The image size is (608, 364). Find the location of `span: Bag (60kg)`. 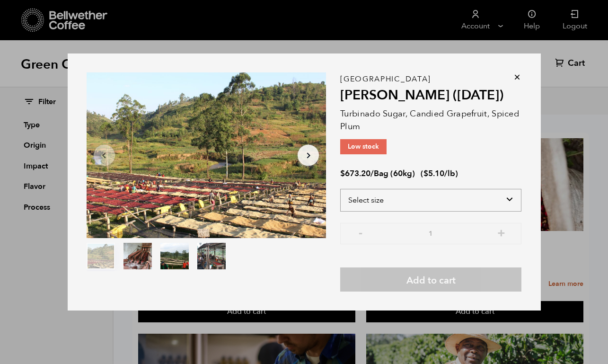

span: Bag (60kg) is located at coordinates (394, 173).